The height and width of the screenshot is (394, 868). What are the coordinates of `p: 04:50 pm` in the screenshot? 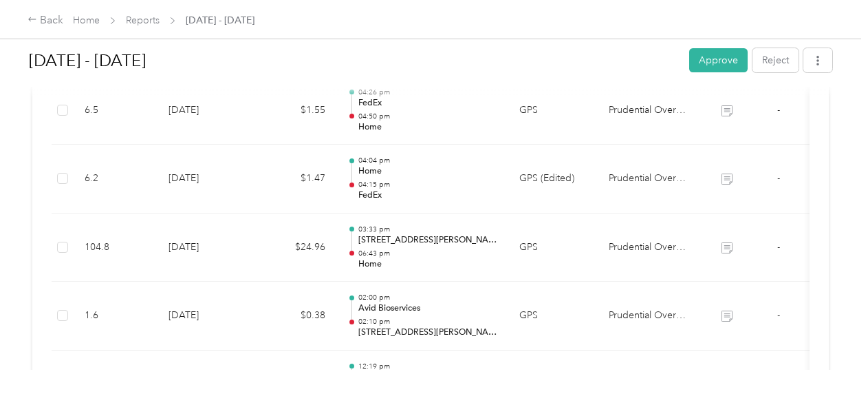 It's located at (428, 116).